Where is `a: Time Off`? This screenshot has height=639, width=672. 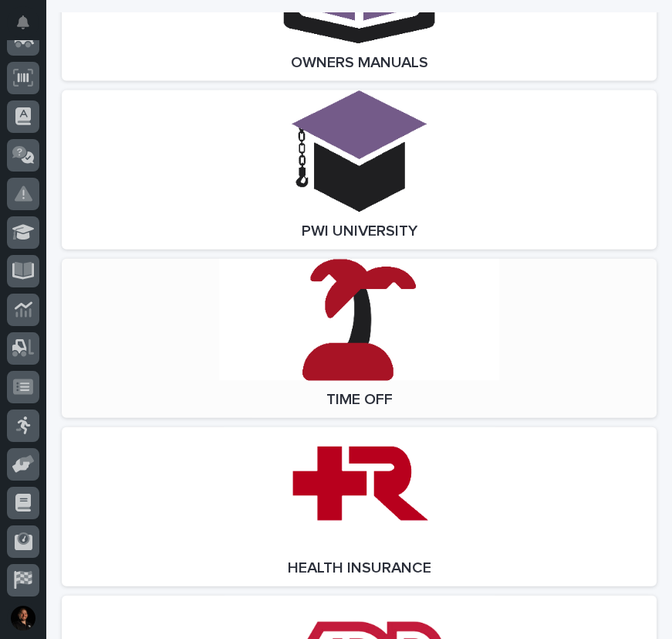
a: Time Off is located at coordinates (359, 339).